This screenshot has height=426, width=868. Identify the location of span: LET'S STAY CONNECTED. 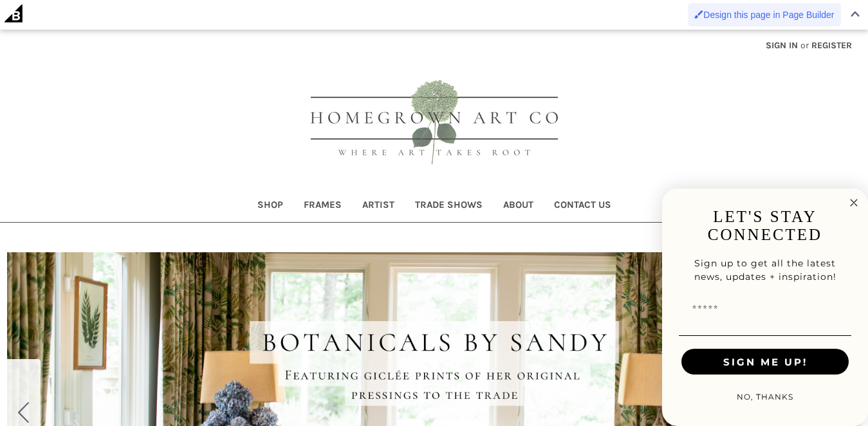
(765, 225).